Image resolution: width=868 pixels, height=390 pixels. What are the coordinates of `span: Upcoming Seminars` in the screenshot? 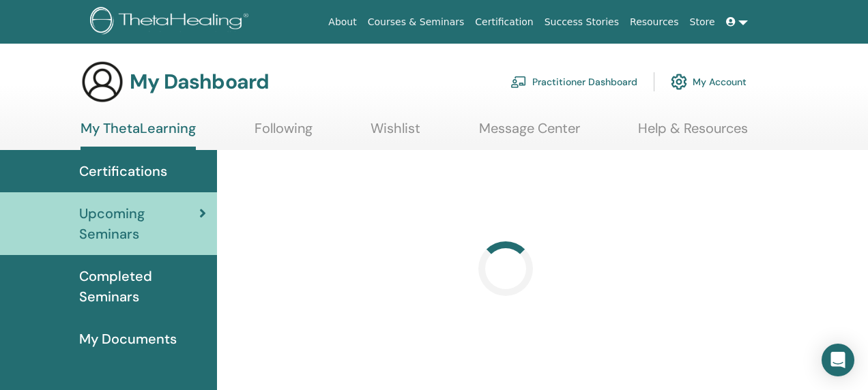 It's located at (139, 223).